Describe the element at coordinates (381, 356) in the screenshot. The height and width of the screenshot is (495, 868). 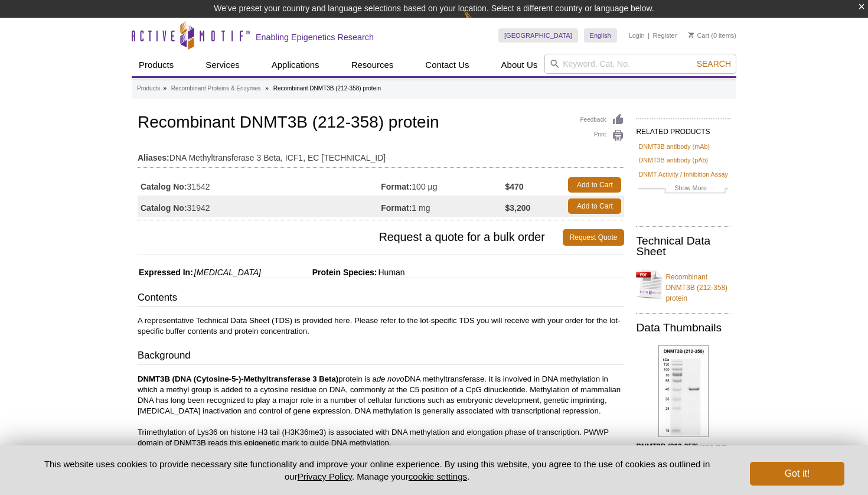
I see `h3: Background` at that location.